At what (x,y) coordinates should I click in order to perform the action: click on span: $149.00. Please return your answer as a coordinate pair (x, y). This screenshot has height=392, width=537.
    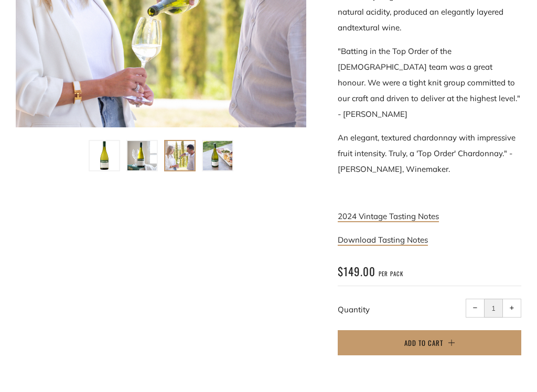
    Looking at the image, I should click on (357, 271).